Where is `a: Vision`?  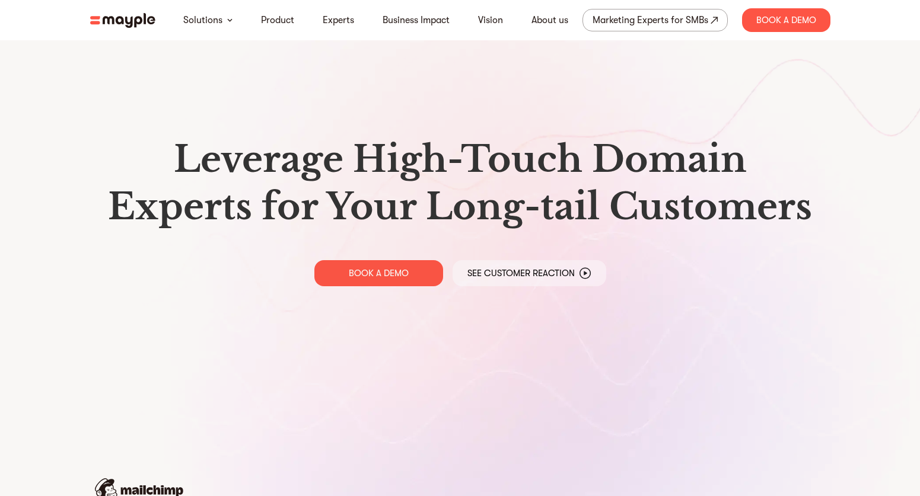 a: Vision is located at coordinates (490, 20).